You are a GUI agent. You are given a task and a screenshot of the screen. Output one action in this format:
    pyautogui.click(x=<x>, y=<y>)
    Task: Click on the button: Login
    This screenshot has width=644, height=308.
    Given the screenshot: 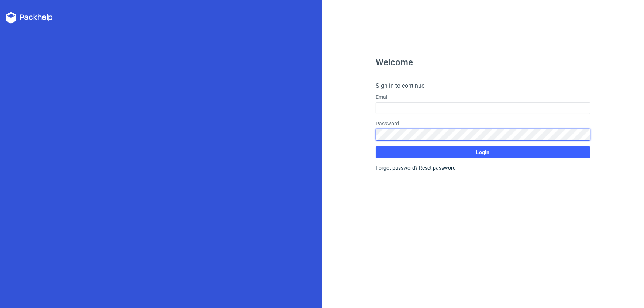 What is the action you would take?
    pyautogui.click(x=483, y=152)
    